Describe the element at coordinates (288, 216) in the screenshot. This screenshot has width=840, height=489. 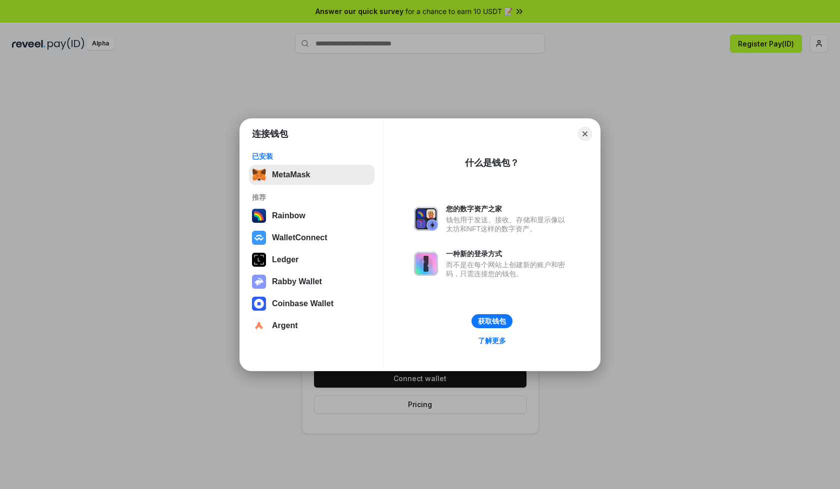
I see `div: Rainbow` at that location.